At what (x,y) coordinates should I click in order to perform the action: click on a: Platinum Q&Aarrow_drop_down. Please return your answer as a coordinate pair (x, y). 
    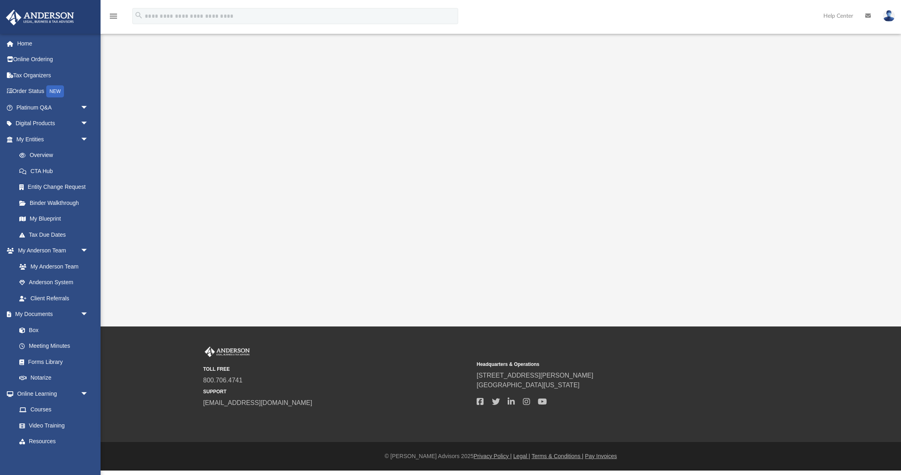
    Looking at the image, I should click on (53, 107).